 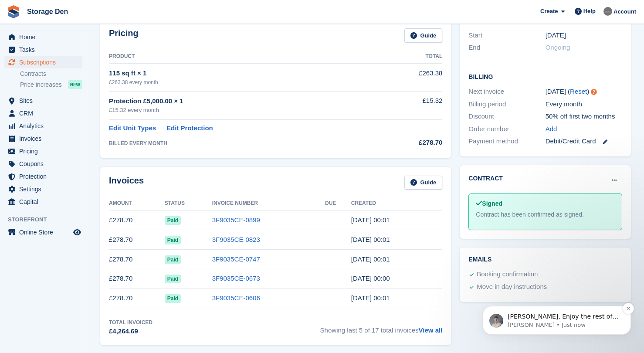 What do you see at coordinates (370, 298) in the screenshot?
I see `time: 2025-04-12 23:01:25 UTC` at bounding box center [370, 298].